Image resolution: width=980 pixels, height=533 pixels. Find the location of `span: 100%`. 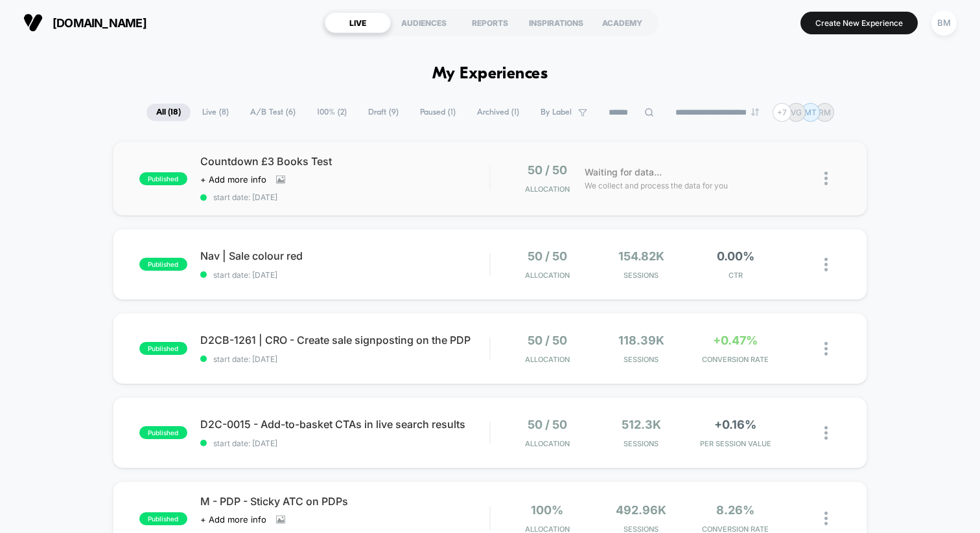

span: 100% is located at coordinates (547, 510).